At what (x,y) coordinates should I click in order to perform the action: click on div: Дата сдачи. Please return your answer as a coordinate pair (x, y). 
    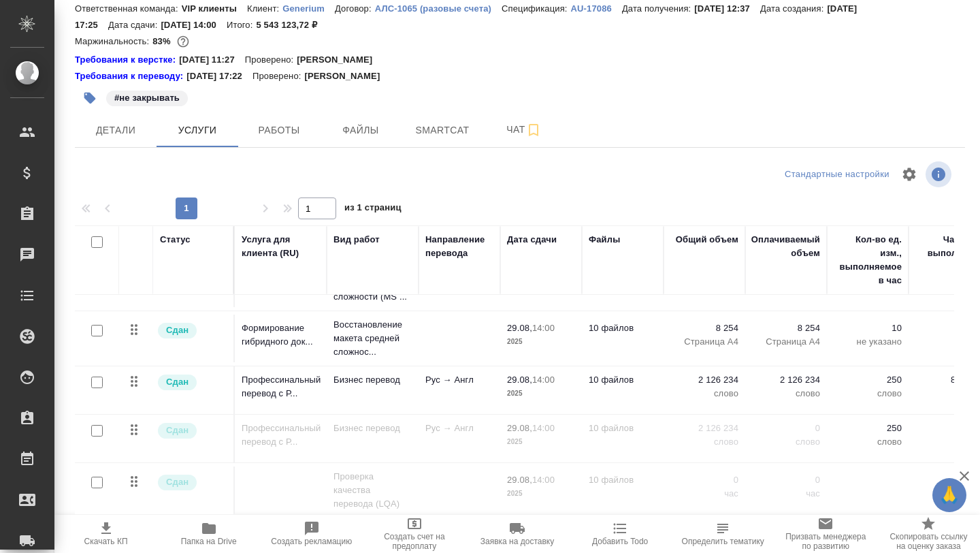
    Looking at the image, I should click on (532, 240).